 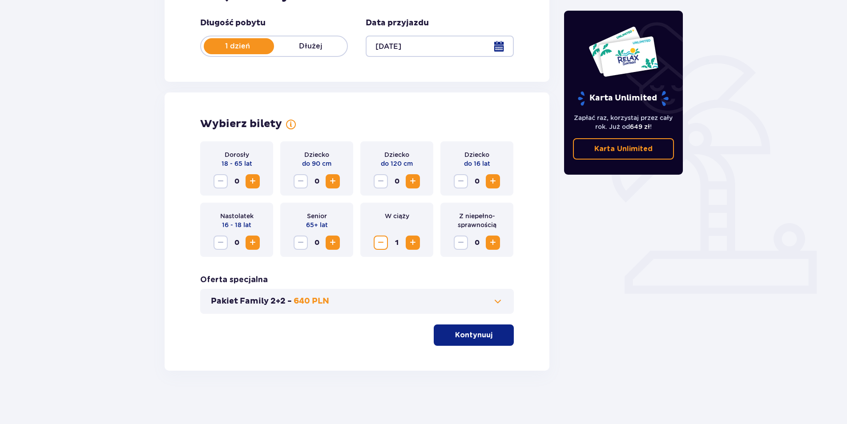 What do you see at coordinates (640, 127) in the screenshot?
I see `span: 649 zł` at bounding box center [640, 127].